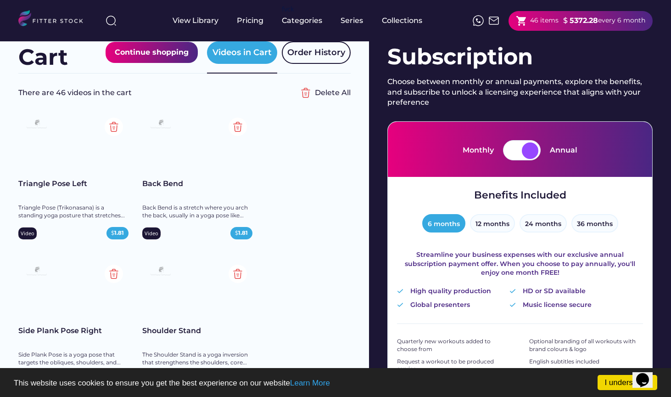  I want to click on div: Cart, so click(43, 57).